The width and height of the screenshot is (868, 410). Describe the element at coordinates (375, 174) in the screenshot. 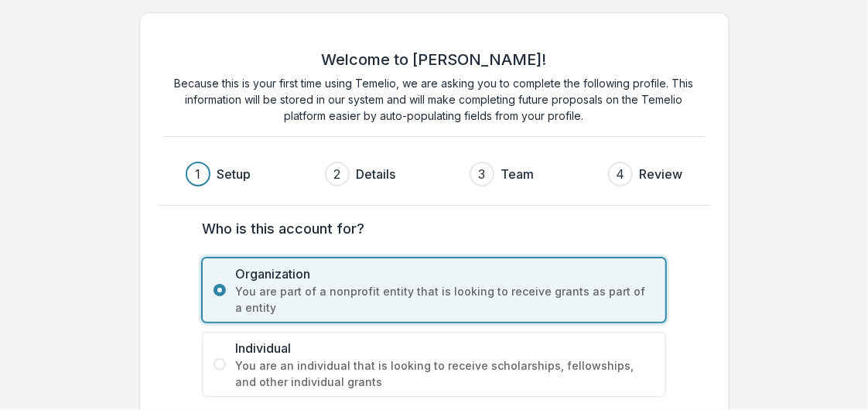

I see `h3: Details` at that location.